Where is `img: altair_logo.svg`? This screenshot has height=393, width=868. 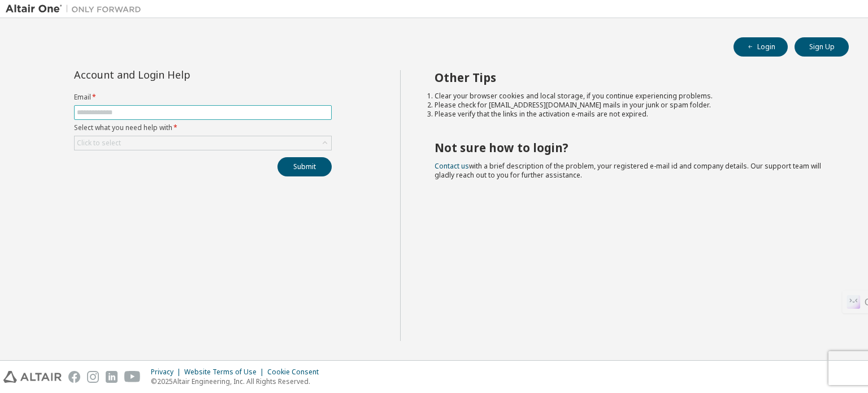 img: altair_logo.svg is located at coordinates (32, 377).